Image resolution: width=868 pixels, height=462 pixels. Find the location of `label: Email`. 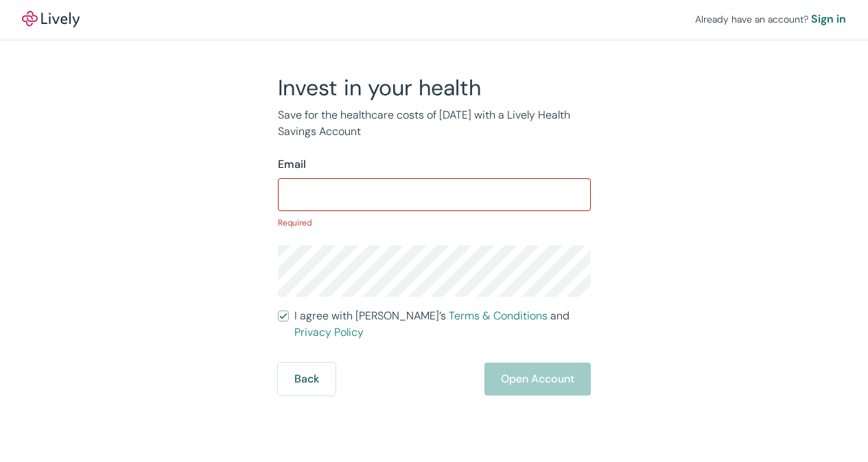

label: Email is located at coordinates (292, 165).